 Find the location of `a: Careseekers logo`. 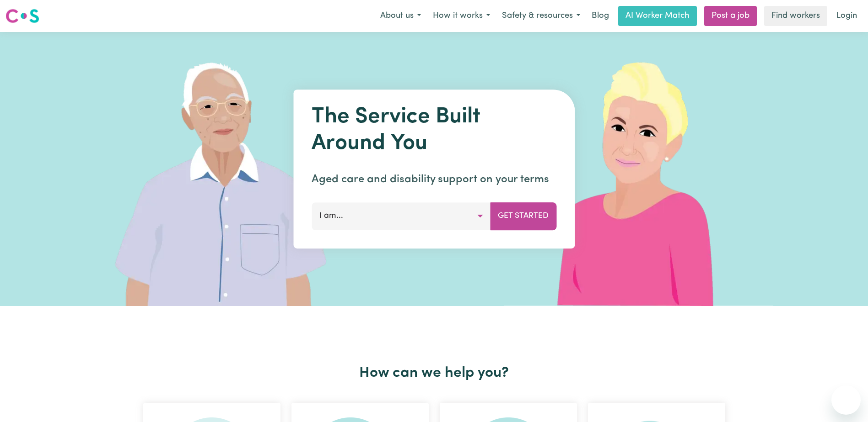

a: Careseekers logo is located at coordinates (23, 16).